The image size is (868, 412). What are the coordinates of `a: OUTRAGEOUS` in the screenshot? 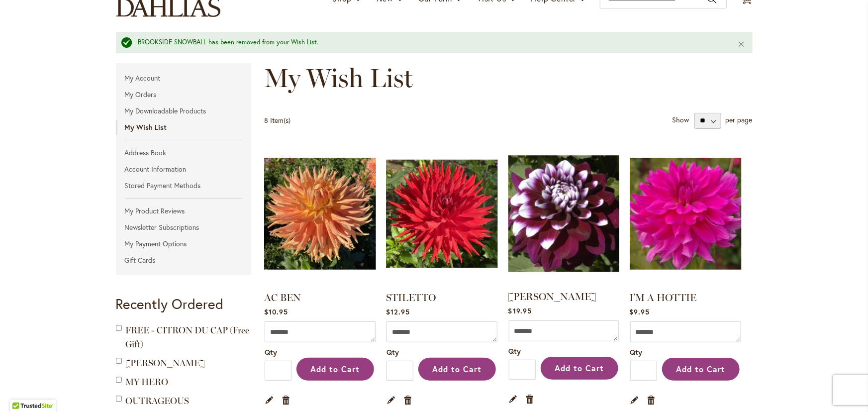 It's located at (158, 401).